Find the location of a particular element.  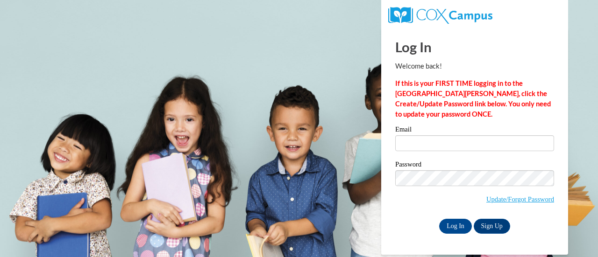

input: Log In is located at coordinates (455, 226).